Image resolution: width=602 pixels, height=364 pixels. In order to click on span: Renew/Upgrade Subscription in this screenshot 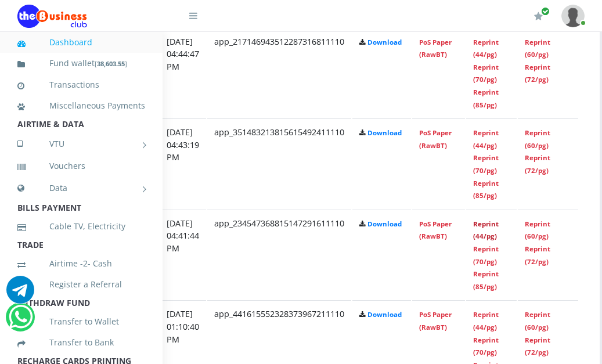, I will do `click(545, 11)`.